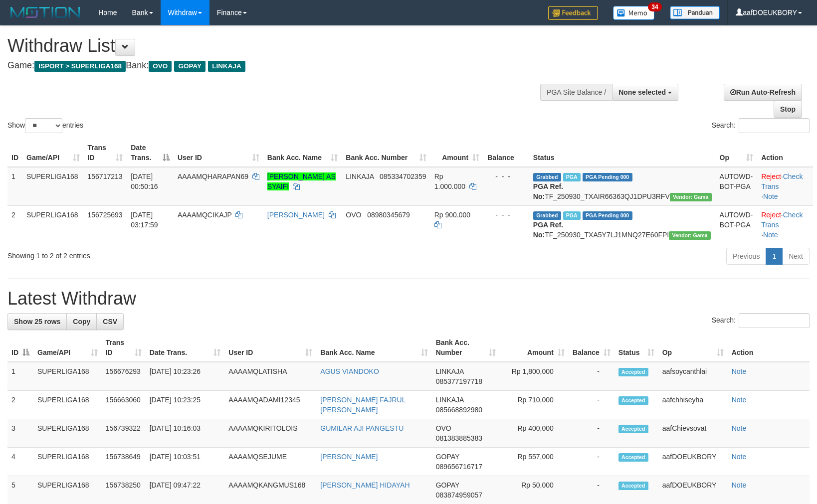 The image size is (817, 504). Describe the element at coordinates (21, 461) in the screenshot. I see `td: 4` at that location.